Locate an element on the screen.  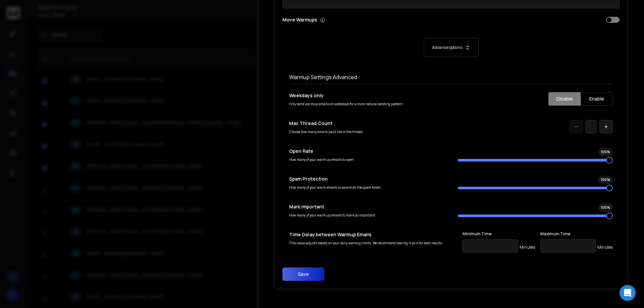
label: Minimum Time is located at coordinates (499, 234).